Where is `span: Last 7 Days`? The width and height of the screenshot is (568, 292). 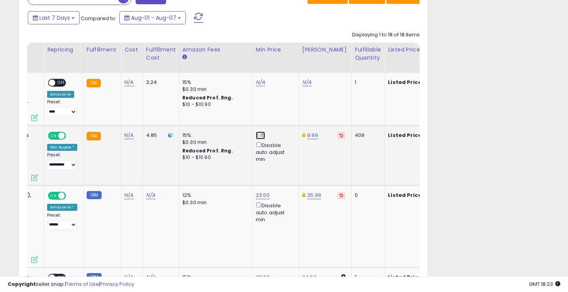
span: Last 7 Days is located at coordinates (55, 18).